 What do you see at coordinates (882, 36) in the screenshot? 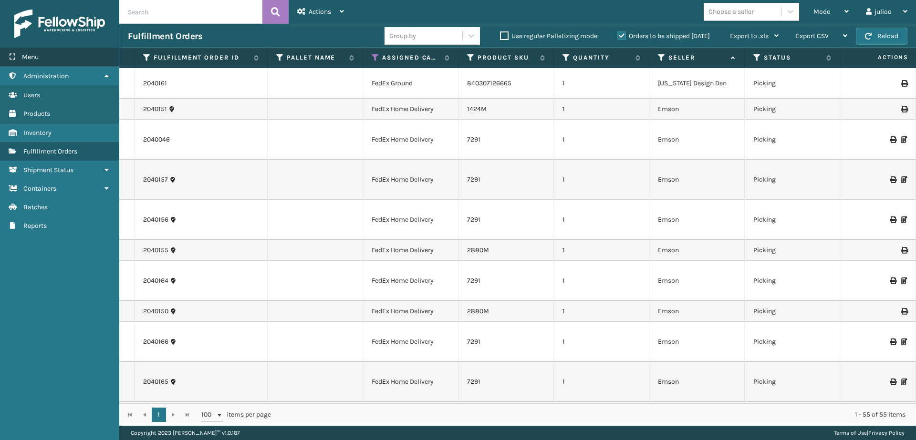
I see `button: Reload` at bounding box center [882, 36].